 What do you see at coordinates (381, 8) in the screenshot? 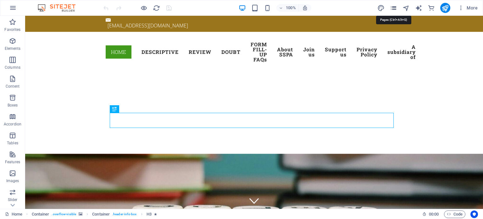
I see `button: design` at bounding box center [381, 8].